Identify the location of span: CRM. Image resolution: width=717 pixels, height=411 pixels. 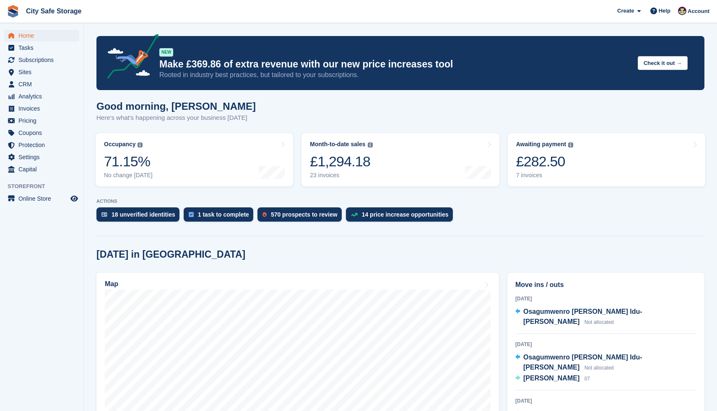
(44, 84).